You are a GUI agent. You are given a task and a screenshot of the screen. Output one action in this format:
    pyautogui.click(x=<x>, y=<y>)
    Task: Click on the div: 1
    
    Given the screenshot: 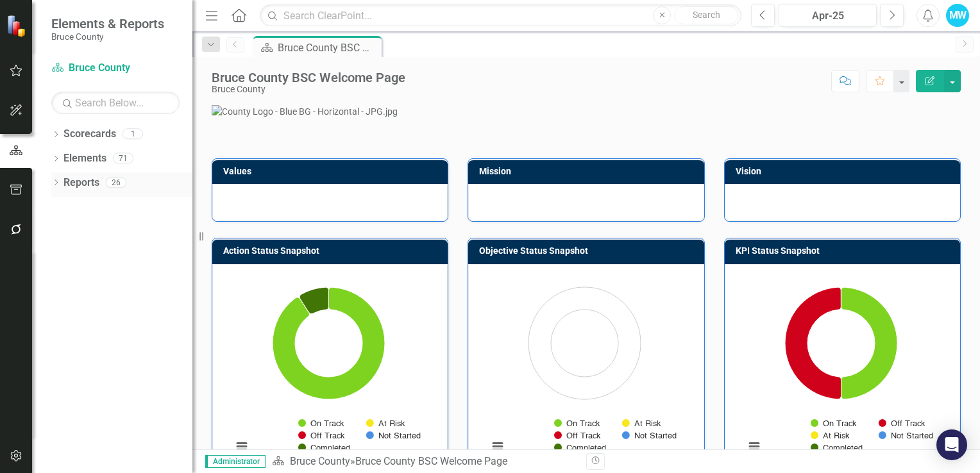 What is the action you would take?
    pyautogui.click(x=133, y=134)
    